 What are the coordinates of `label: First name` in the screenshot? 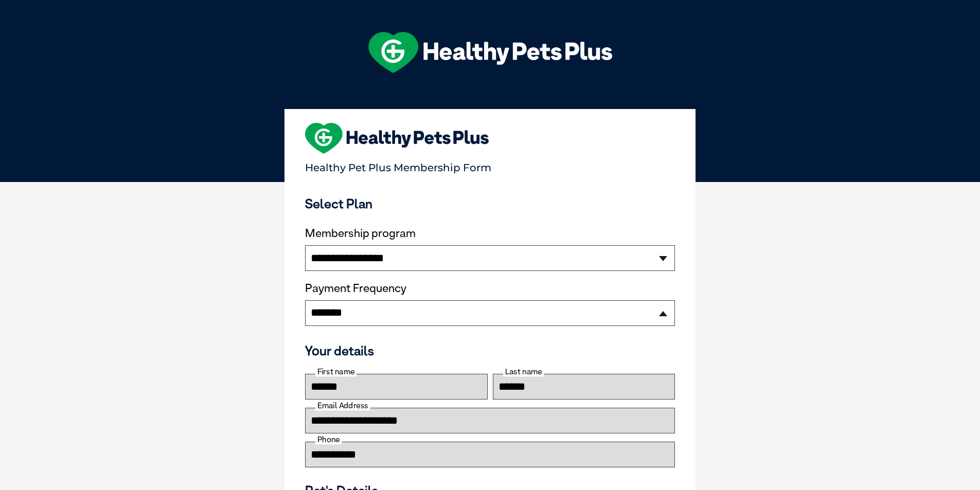 It's located at (336, 371).